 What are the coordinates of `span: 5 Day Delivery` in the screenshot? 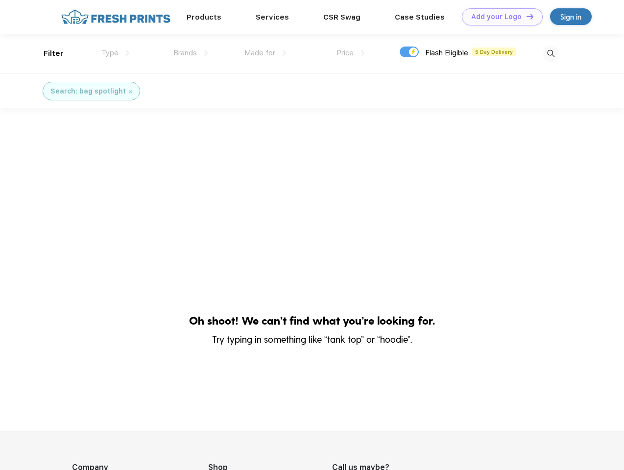 It's located at (494, 52).